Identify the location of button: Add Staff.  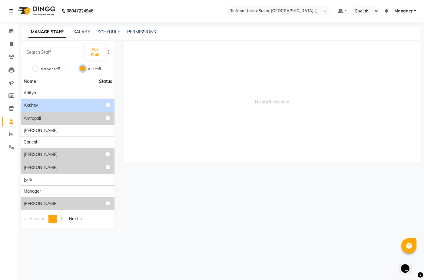
(95, 52).